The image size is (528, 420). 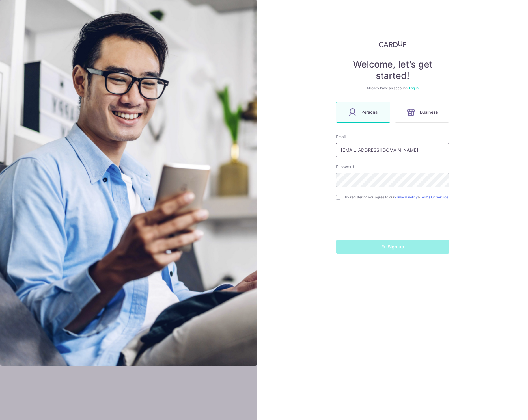 I want to click on label: Password, so click(x=345, y=167).